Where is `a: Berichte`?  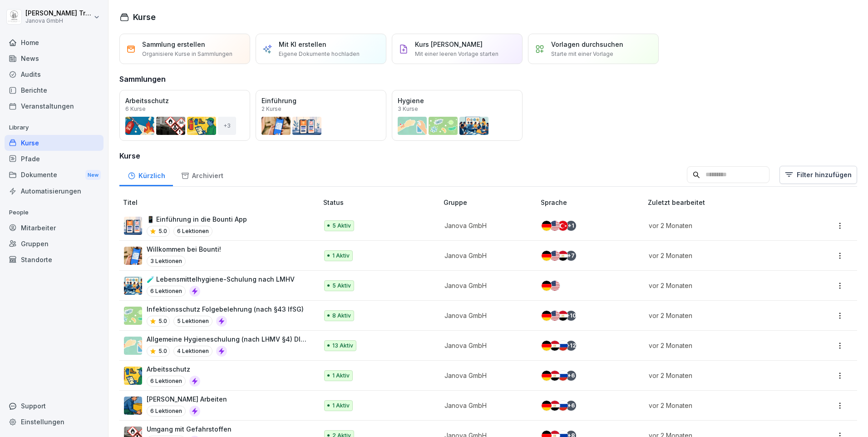 a: Berichte is located at coordinates (54, 90).